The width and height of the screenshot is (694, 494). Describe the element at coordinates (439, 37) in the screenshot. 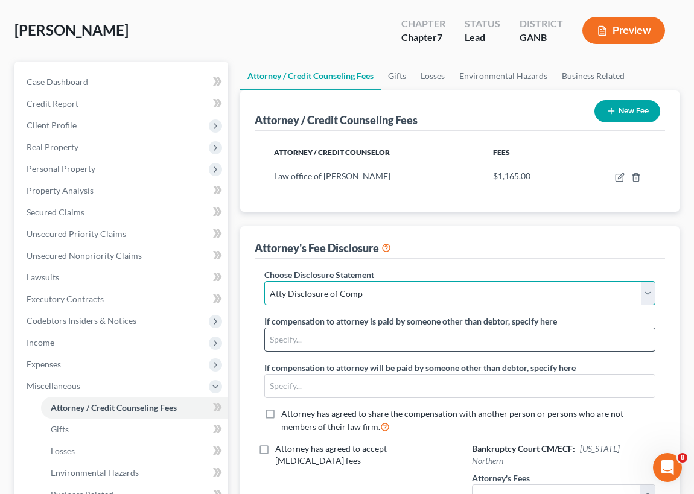

I see `span: 7` at that location.